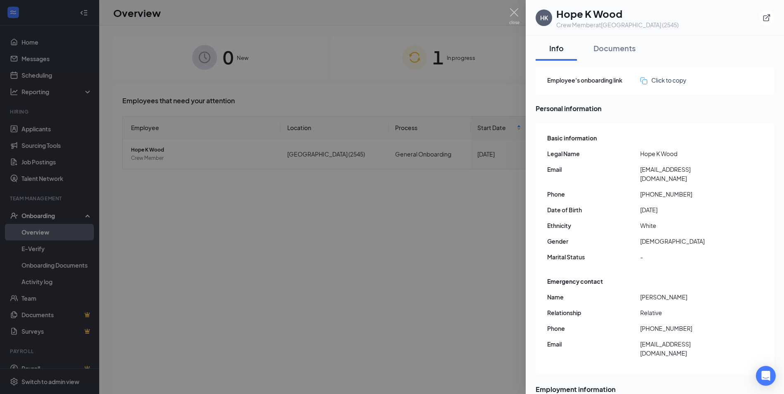 Image resolution: width=784 pixels, height=394 pixels. What do you see at coordinates (556, 48) in the screenshot?
I see `div: Info` at bounding box center [556, 48].